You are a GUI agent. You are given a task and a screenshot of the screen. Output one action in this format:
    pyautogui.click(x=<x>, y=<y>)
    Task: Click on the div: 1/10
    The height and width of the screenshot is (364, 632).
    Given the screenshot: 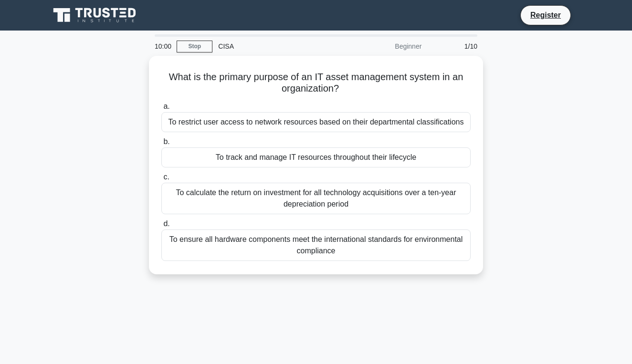 What is the action you would take?
    pyautogui.click(x=455, y=46)
    